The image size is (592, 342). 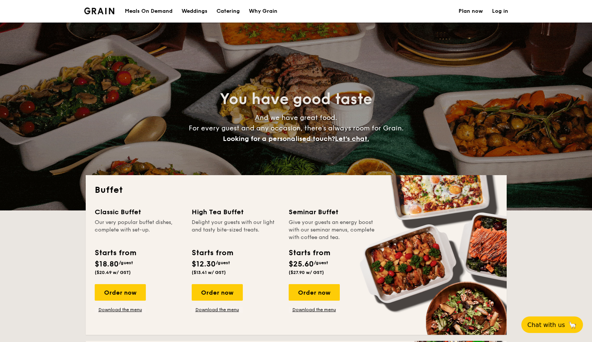 I want to click on a: Logotype, so click(x=99, y=11).